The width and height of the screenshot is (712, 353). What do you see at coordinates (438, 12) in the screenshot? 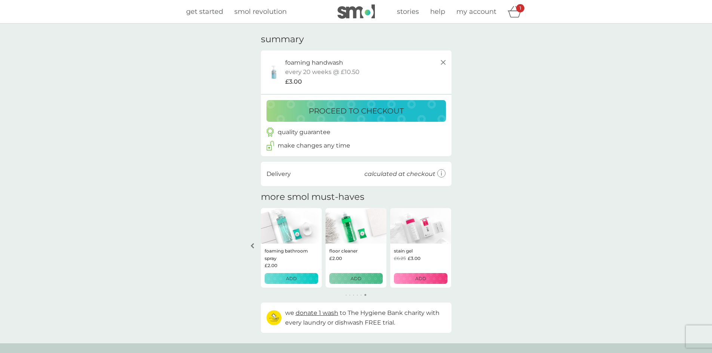
I see `a: help` at bounding box center [438, 12].